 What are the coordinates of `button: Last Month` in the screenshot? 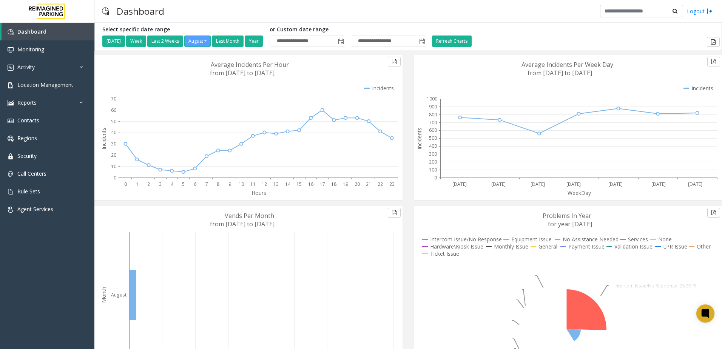 It's located at (228, 41).